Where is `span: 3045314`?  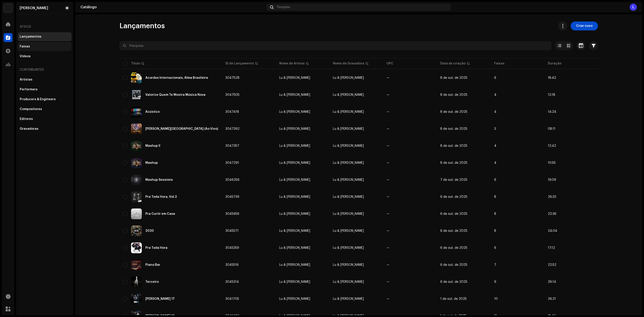
span: 3045314 is located at coordinates (232, 282).